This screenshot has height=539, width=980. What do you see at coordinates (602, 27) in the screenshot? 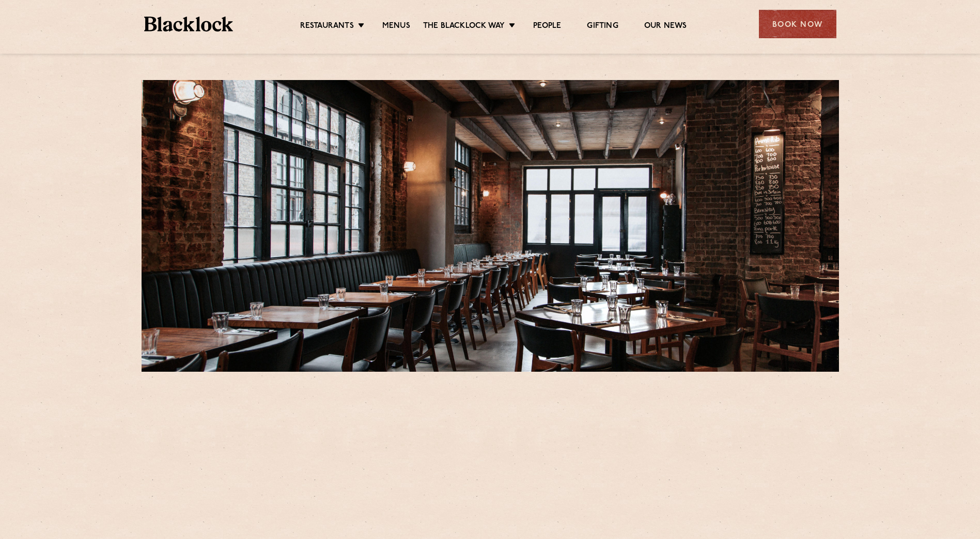
I see `a: Gifting` at bounding box center [602, 27].